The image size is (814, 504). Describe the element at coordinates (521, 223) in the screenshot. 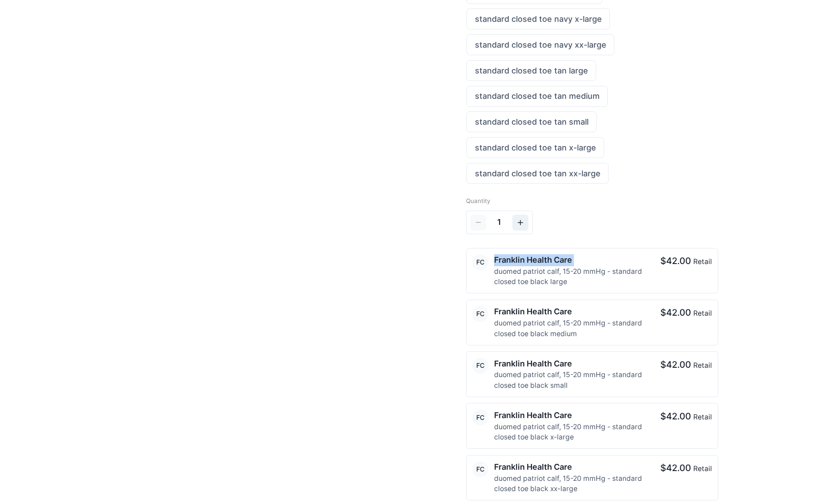

I see `button: Increment` at that location.